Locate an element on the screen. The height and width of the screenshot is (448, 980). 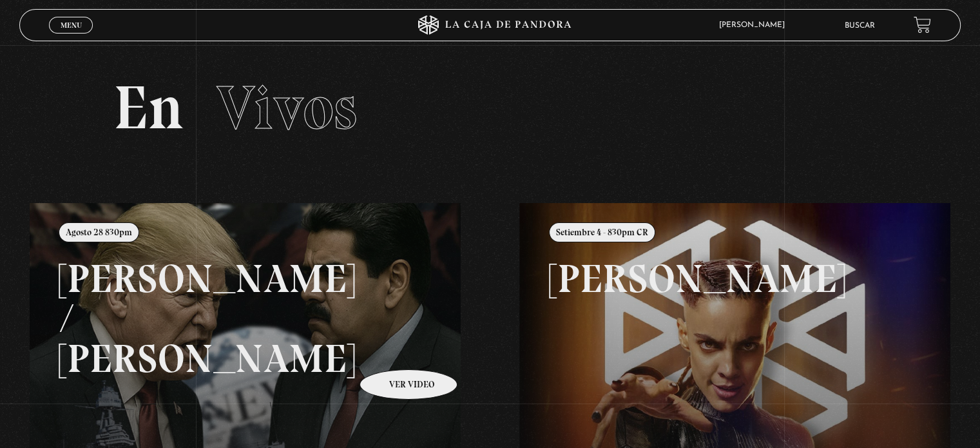
span: Menu is located at coordinates (71, 25).